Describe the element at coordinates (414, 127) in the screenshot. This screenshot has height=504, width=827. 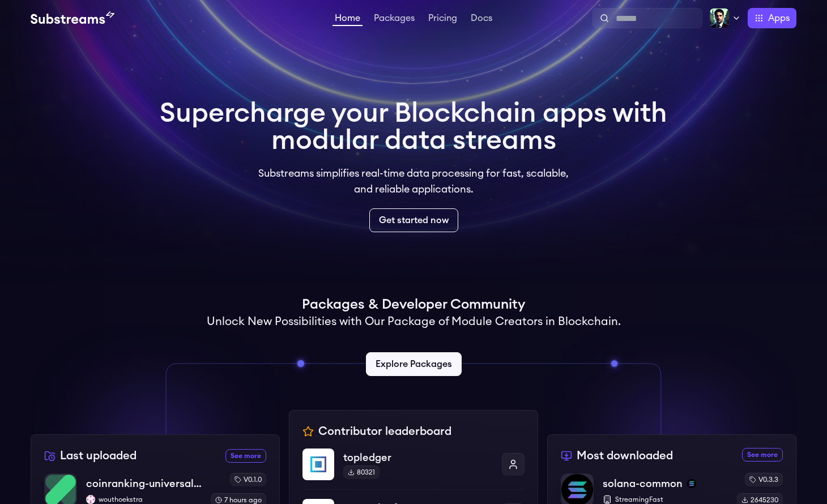
I see `h1: Supercharge your Blockchain apps with modular data streams` at that location.